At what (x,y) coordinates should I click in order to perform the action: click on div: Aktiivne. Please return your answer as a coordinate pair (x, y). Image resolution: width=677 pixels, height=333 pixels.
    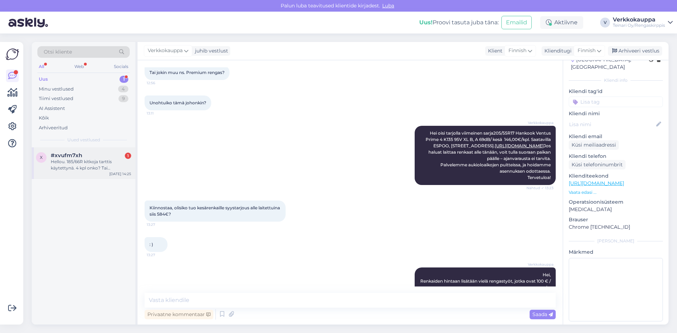
    Looking at the image, I should click on (562, 23).